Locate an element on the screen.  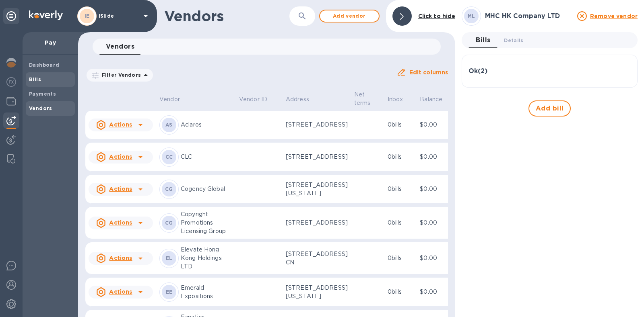
span: Bills is located at coordinates (483, 40).